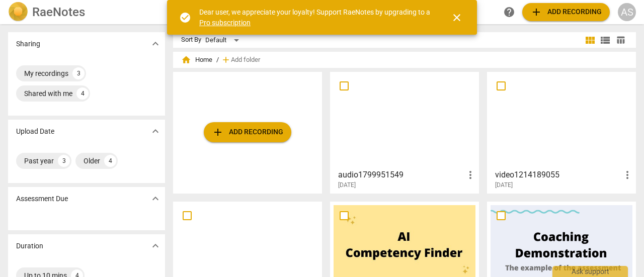 Image resolution: width=644 pixels, height=277 pixels. Describe the element at coordinates (627, 12) in the screenshot. I see `button: AS` at that location.